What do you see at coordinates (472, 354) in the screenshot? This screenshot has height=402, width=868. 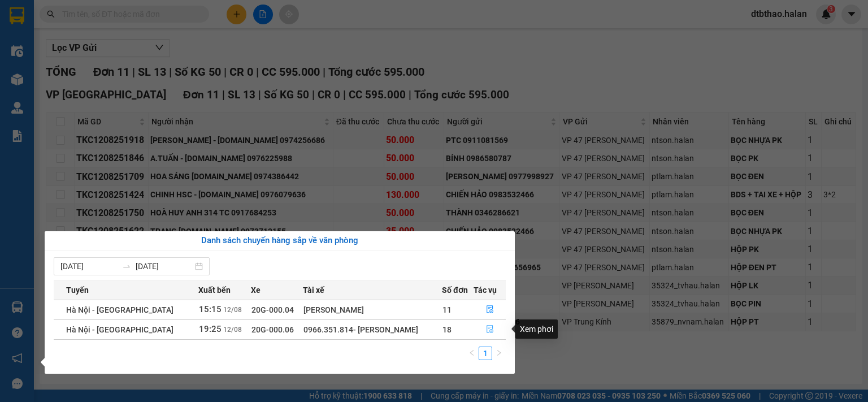 I see `li: Previous Page` at bounding box center [472, 354].